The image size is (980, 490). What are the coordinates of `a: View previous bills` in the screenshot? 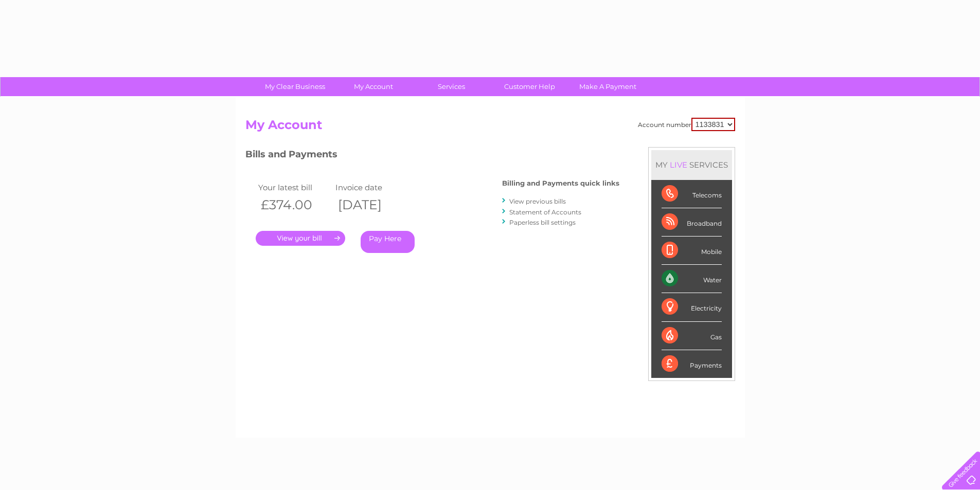 It's located at (538, 201).